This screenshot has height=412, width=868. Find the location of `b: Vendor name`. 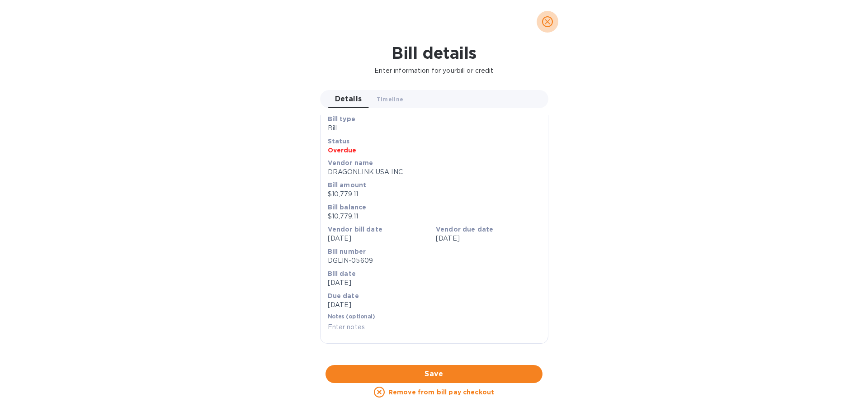

b: Vendor name is located at coordinates (350, 163).